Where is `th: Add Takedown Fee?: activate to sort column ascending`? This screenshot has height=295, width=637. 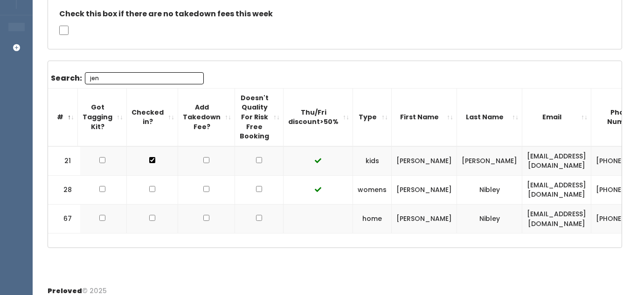
th: Add Takedown Fee?: activate to sort column ascending is located at coordinates (206, 117).